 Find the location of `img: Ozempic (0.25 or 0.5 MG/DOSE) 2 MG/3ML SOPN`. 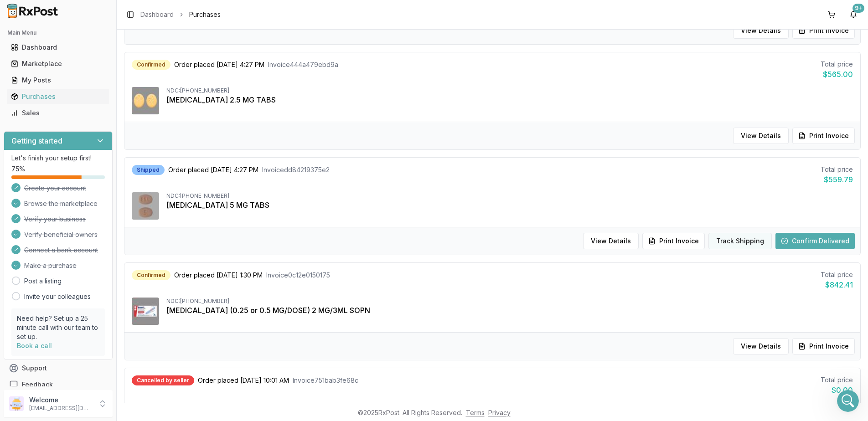

img: Ozempic (0.25 or 0.5 MG/DOSE) 2 MG/3ML SOPN is located at coordinates (145, 311).